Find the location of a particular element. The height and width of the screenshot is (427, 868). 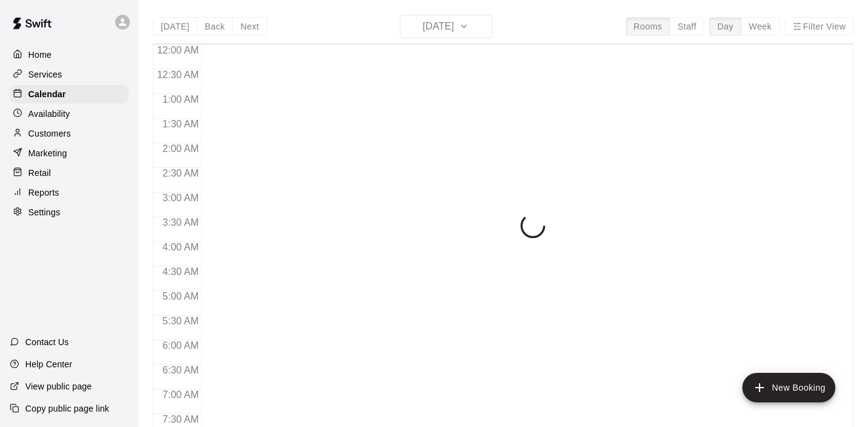

span: 5:30 AM is located at coordinates (180, 321).